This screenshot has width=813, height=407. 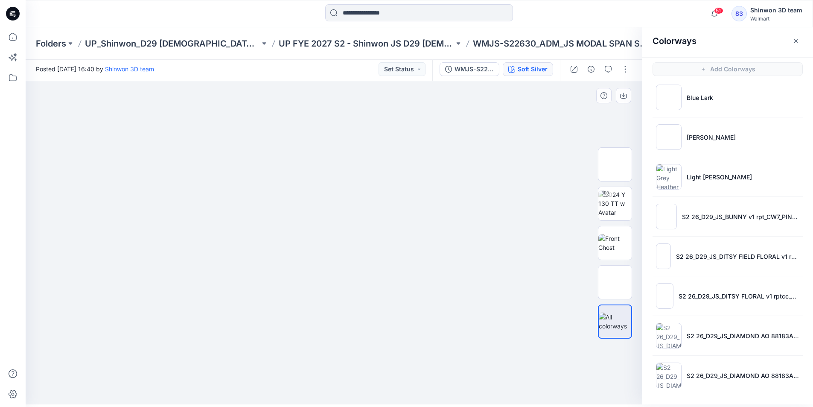 What do you see at coordinates (743, 375) in the screenshot?
I see `p: S2 26_D29_JS_DIAMOND AO 88183A v1_KOM rpt_CW7_VERDIGRIS GRN_WM` at bounding box center [743, 375].